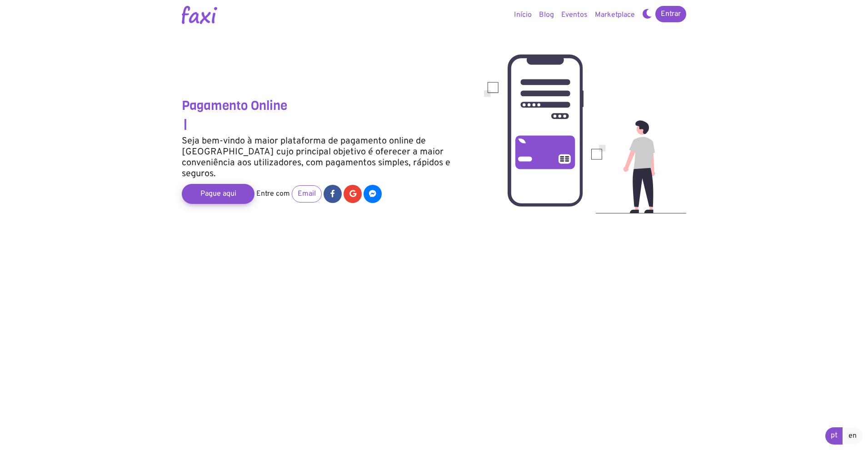 The width and height of the screenshot is (868, 450). Describe the element at coordinates (546, 15) in the screenshot. I see `a: Blog` at that location.